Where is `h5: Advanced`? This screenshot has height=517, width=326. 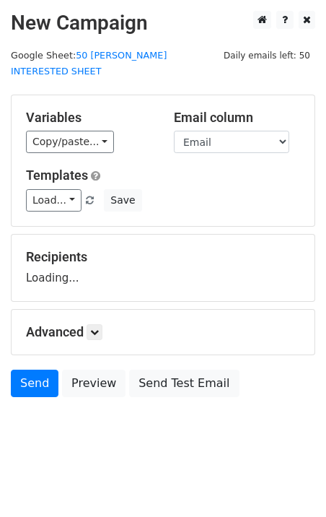 h5: Advanced is located at coordinates (163, 332).